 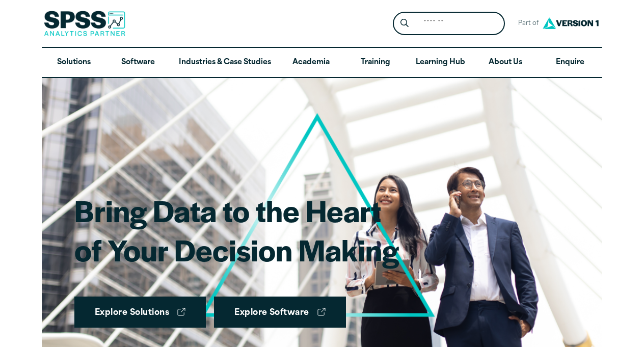 I want to click on h1: Bring Data to the Heart of Your Decision Making, so click(x=236, y=230).